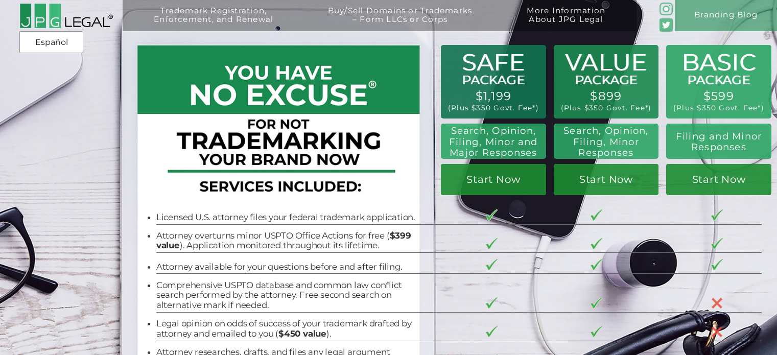 Image resolution: width=777 pixels, height=355 pixels. I want to click on img: Twitter_Social_Icon_Rounded_Square_Color-mid-green3-90.png, so click(666, 25).